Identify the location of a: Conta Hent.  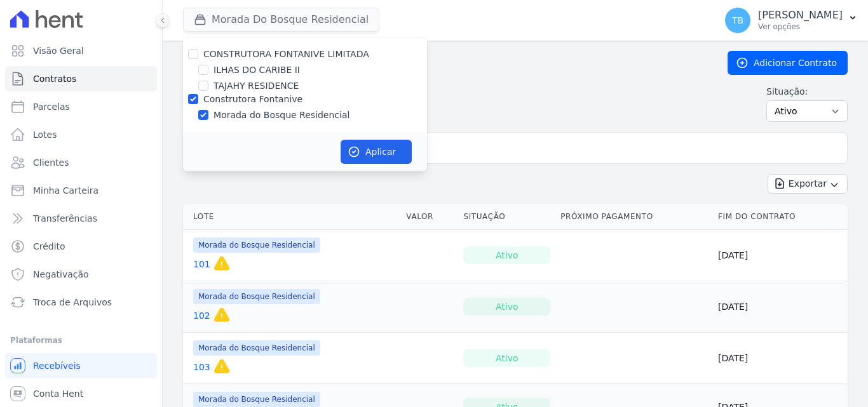
(81, 394).